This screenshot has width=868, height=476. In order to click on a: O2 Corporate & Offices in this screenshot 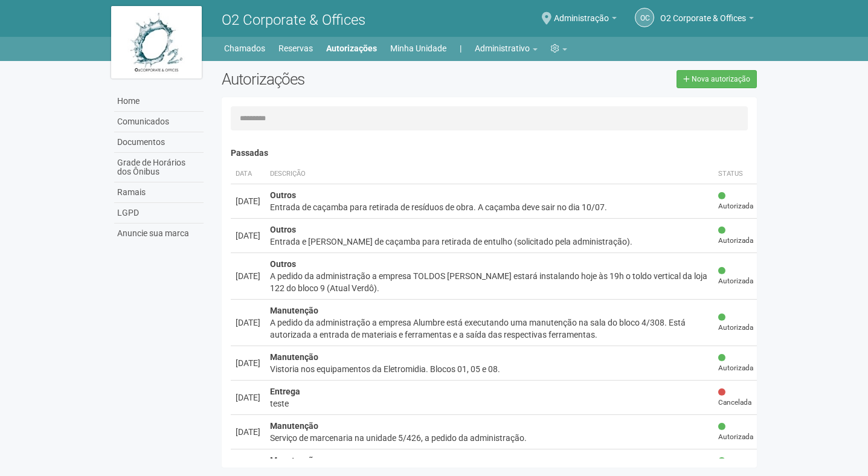, I will do `click(707, 20)`.